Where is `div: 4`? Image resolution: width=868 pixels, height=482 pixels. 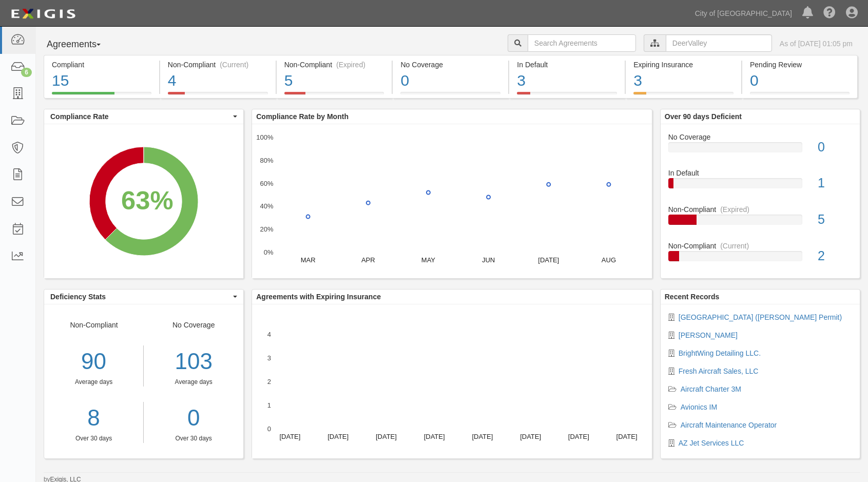
div: 4 is located at coordinates (218, 80).